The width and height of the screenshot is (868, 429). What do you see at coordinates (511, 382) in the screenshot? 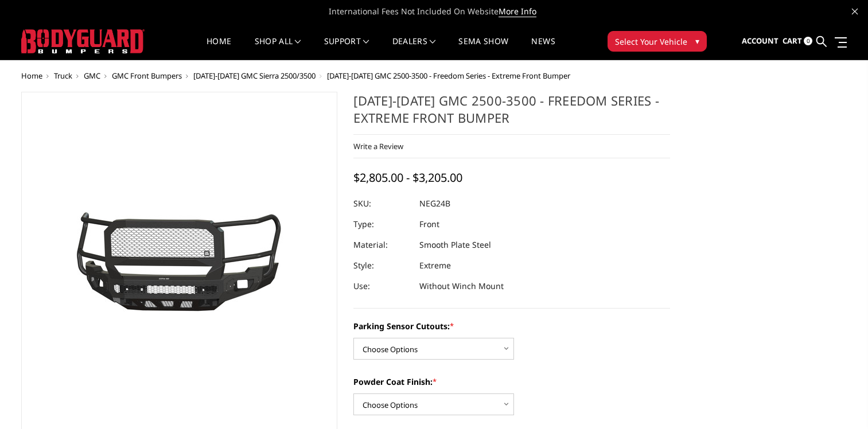
I see `label: Powder Coat Finish:` at bounding box center [511, 382].